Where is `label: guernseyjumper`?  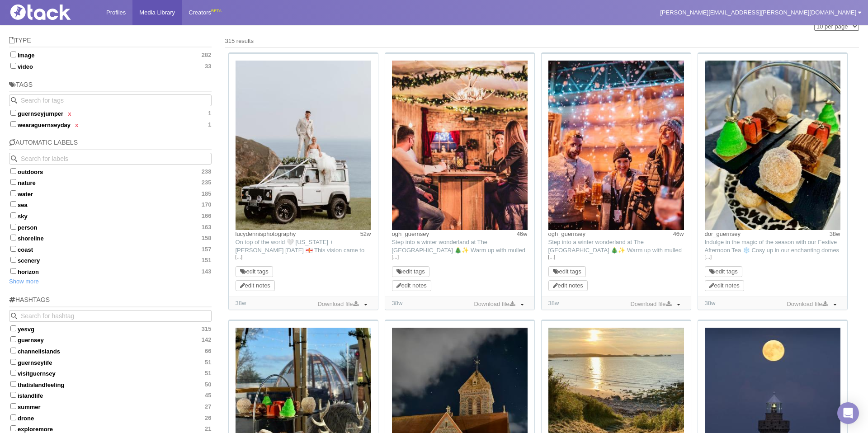 label: guernseyjumper is located at coordinates (111, 113).